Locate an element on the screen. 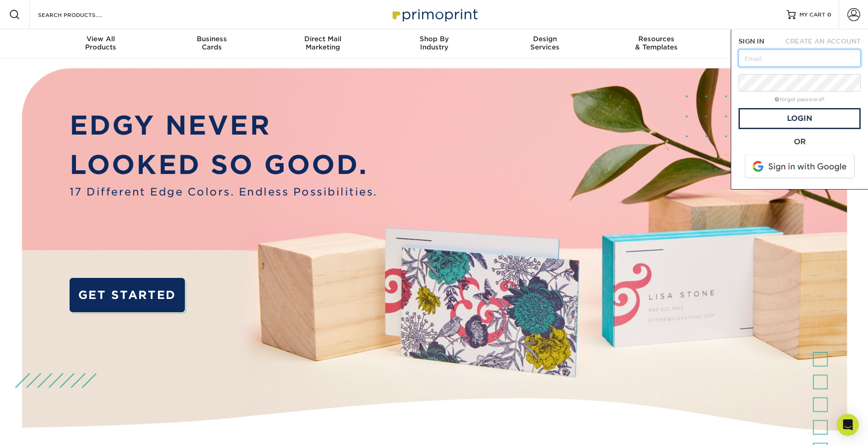 The image size is (868, 445). span: Contact is located at coordinates (768, 39).